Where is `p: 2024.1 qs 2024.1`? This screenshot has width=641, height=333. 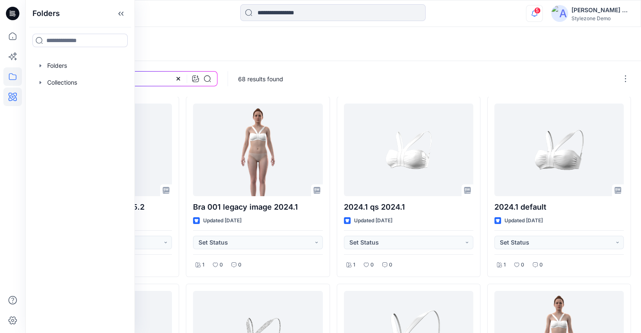
p: 2024.1 qs 2024.1 is located at coordinates (409, 207).